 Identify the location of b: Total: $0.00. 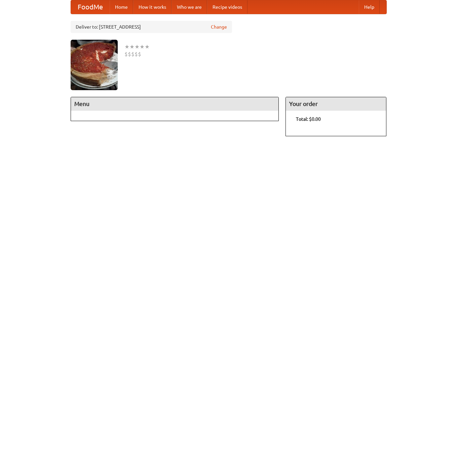
(308, 119).